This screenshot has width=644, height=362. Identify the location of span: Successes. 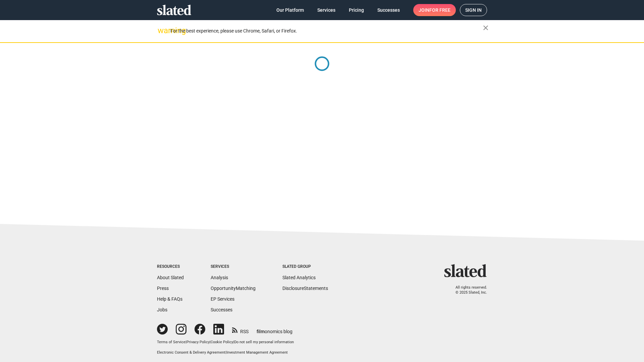
(388, 10).